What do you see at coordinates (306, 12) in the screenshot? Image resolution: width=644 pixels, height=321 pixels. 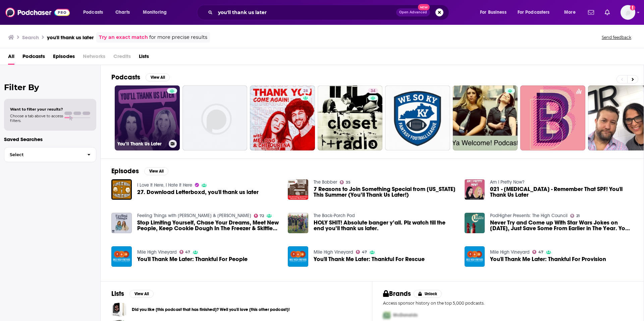 I see `input: Search podcasts, credits, & more...` at bounding box center [306, 12].